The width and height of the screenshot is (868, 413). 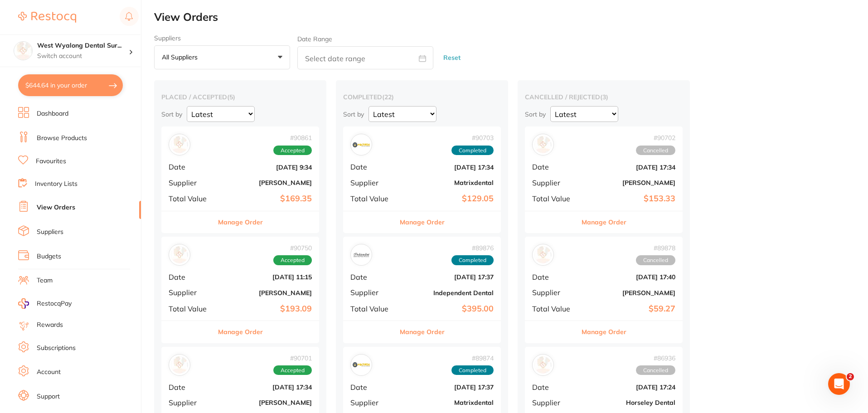 What do you see at coordinates (543, 145) in the screenshot?
I see `img: Adam Dental` at bounding box center [543, 145].